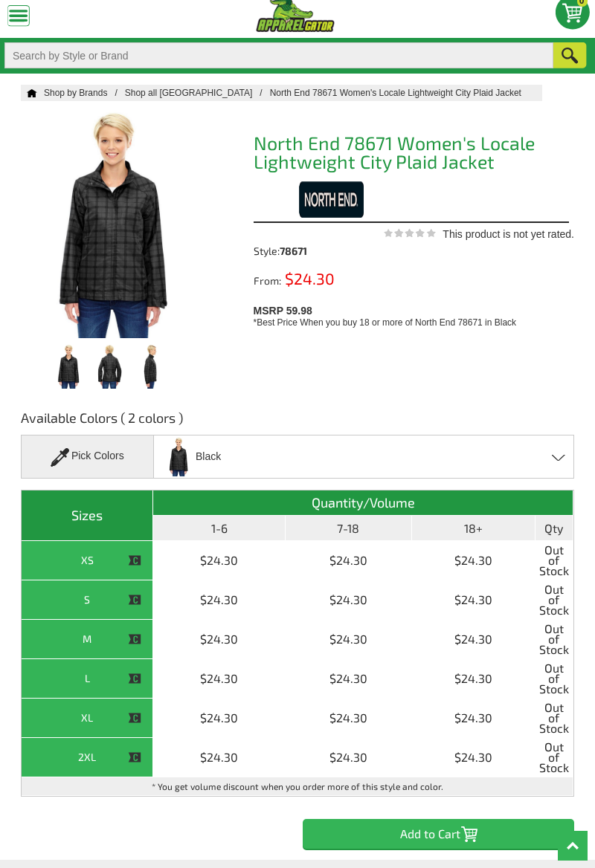 This screenshot has width=595, height=868. Describe the element at coordinates (298, 786) in the screenshot. I see `td: * You get volume discount when you order more of this style and color.` at that location.